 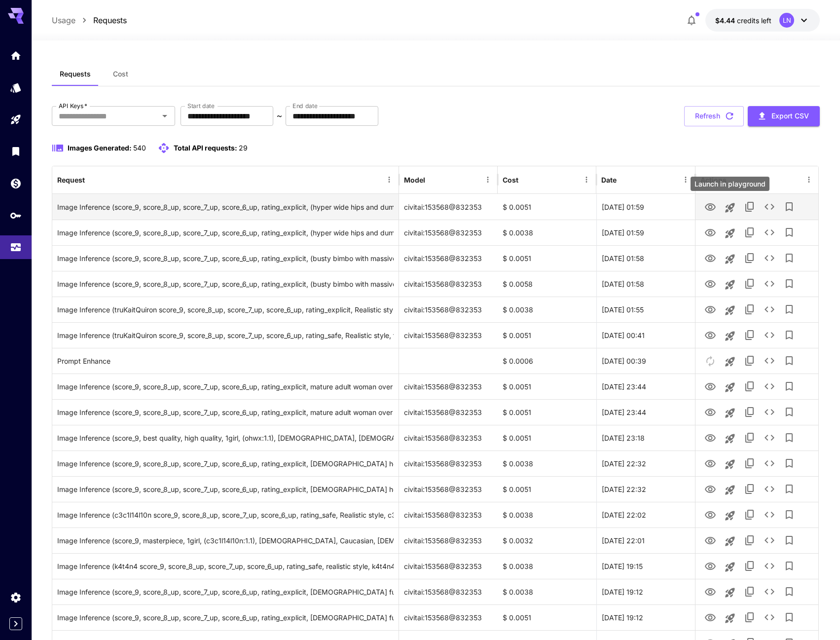 I want to click on div: LN, so click(x=786, y=21).